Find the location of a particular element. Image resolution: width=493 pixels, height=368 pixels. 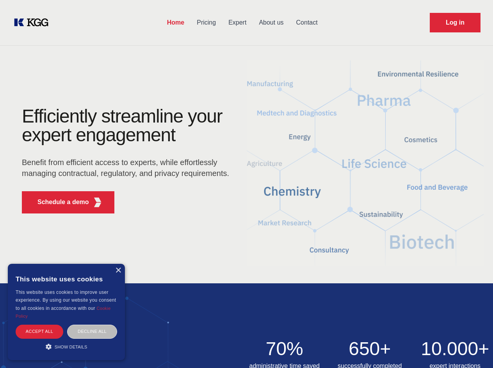

h2: 650+ is located at coordinates (370, 349).